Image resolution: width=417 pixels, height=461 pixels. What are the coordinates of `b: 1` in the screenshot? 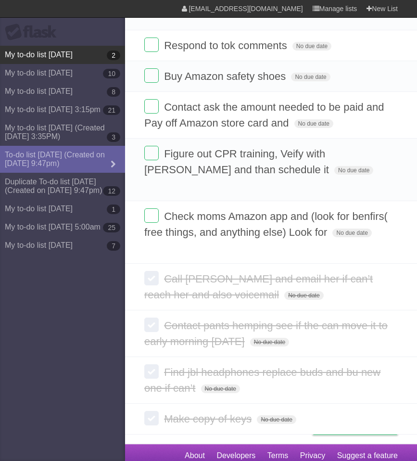 It's located at (113, 209).